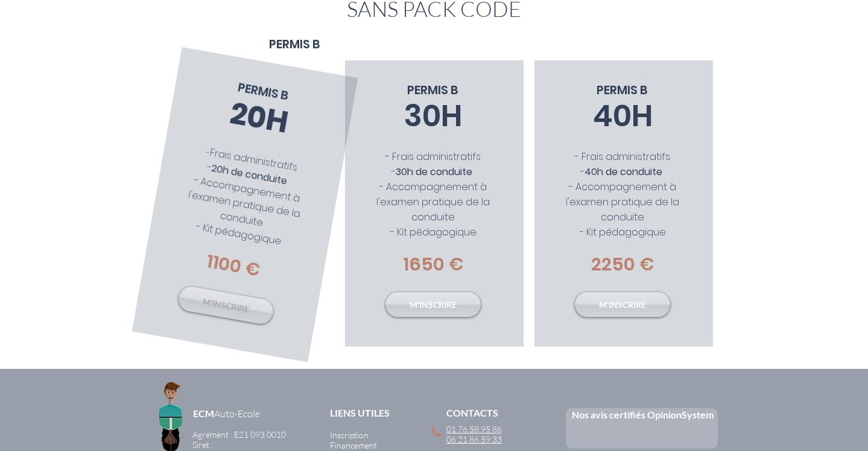 The width and height of the screenshot is (868, 451). I want to click on span: 40h de conduite, so click(623, 172).